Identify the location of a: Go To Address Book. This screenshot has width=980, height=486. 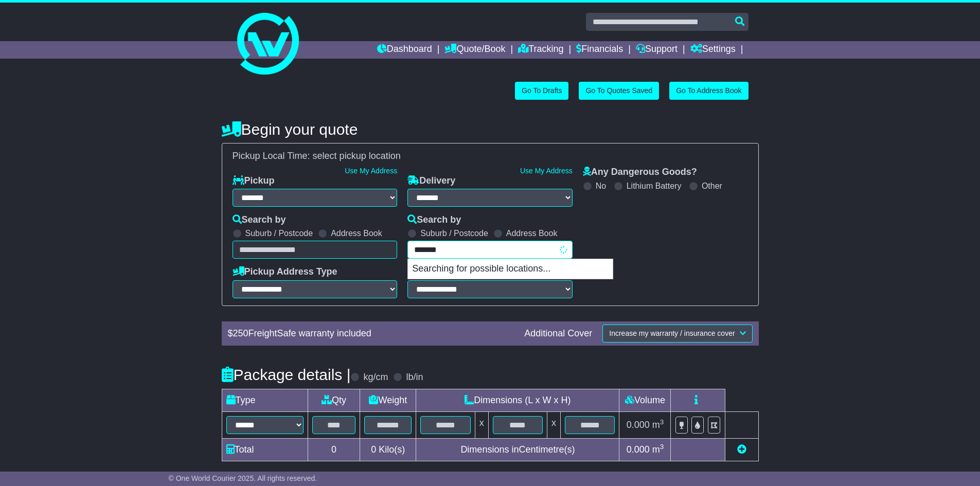
(708, 91).